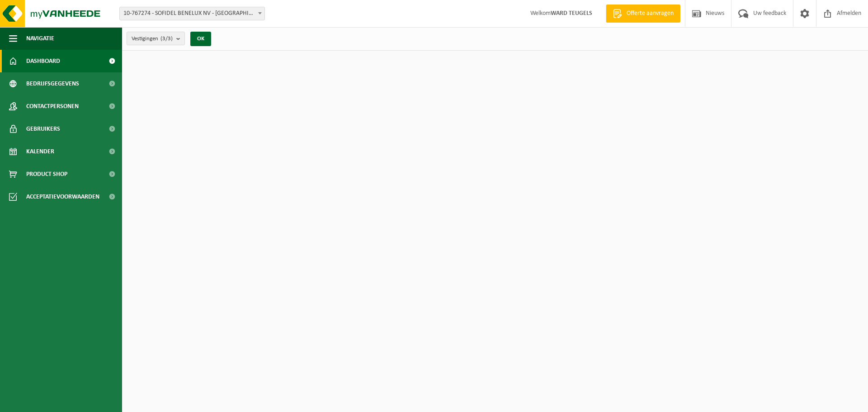 The width and height of the screenshot is (868, 412). I want to click on span: Dashboard, so click(43, 61).